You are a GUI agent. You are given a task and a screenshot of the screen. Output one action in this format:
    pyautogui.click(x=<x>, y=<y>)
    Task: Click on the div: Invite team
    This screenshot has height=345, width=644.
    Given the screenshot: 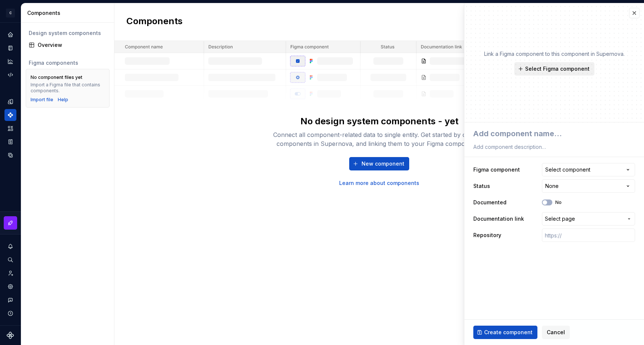 What is the action you would take?
    pyautogui.click(x=10, y=273)
    